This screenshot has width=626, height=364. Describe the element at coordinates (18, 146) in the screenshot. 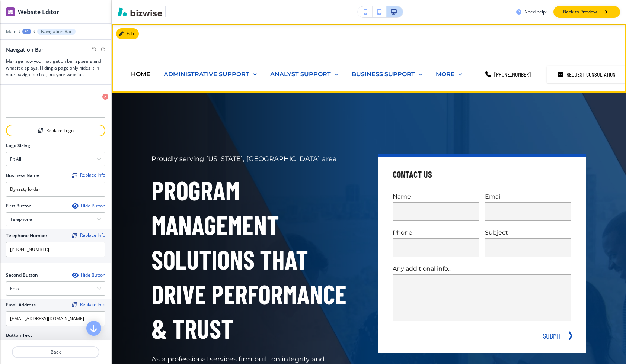

I see `h2: Logo Sizing` at that location.